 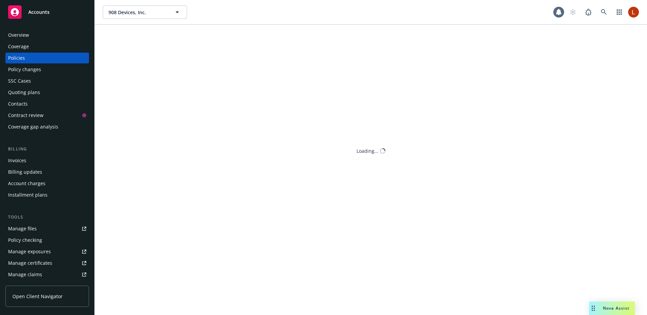 What do you see at coordinates (19, 35) in the screenshot?
I see `div: Overview` at bounding box center [19, 35].